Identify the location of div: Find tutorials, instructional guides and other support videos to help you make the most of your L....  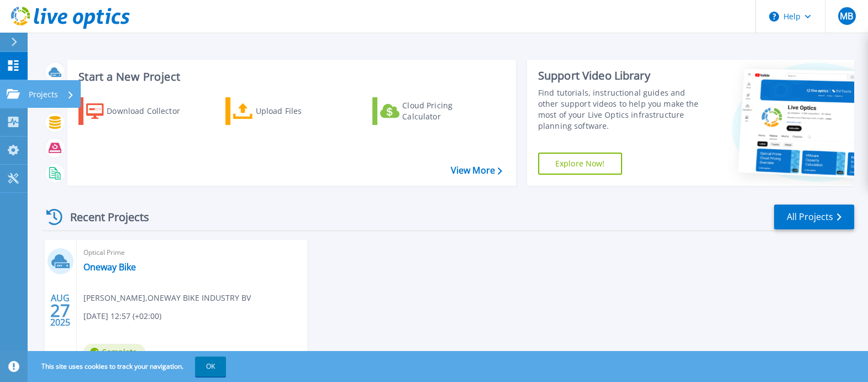
(621, 109).